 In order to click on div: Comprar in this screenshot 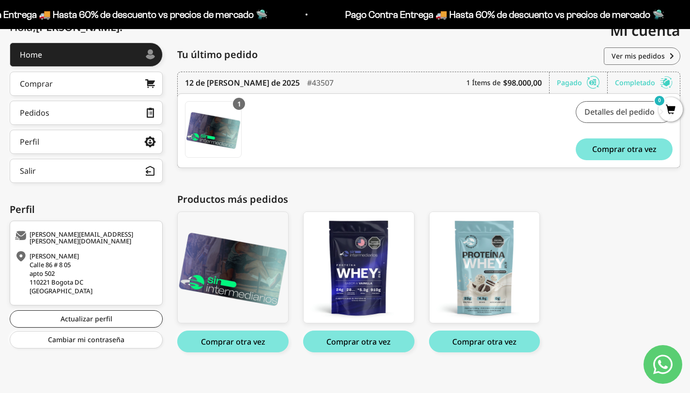, I will do `click(36, 84)`.